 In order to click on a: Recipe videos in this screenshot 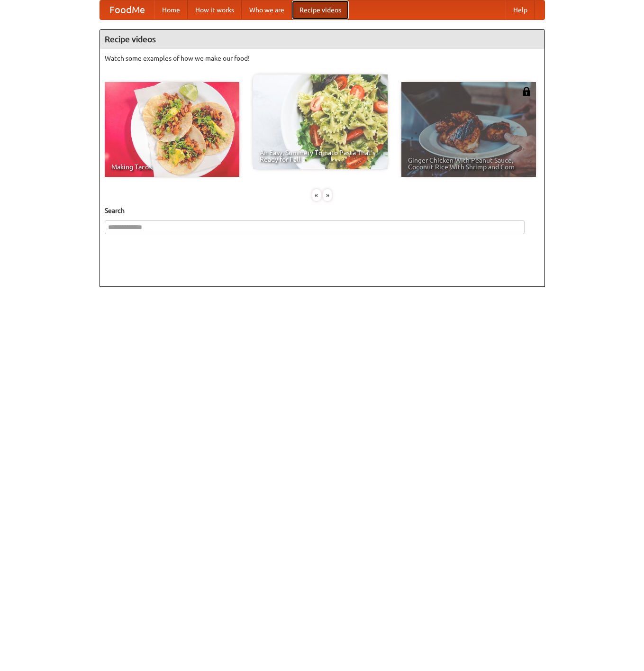, I will do `click(321, 10)`.